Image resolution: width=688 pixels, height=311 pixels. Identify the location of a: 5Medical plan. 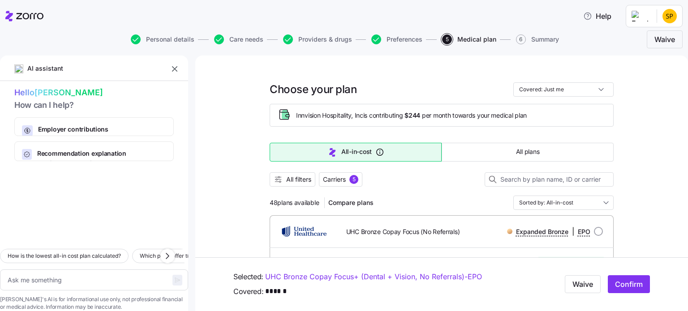
(468, 39).